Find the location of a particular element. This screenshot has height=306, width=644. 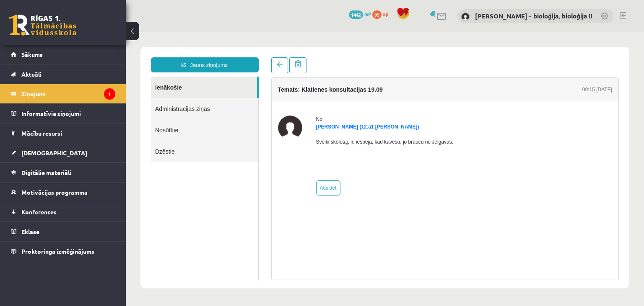

img: Ilze Everte is located at coordinates (165, 96).